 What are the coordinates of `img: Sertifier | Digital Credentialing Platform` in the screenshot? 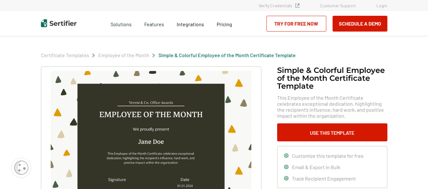 It's located at (59, 23).